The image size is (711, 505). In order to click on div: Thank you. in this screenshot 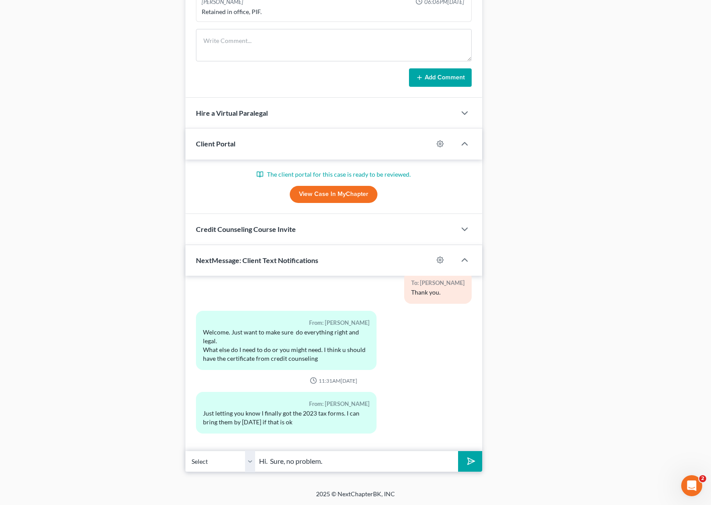, I will do `click(438, 292)`.